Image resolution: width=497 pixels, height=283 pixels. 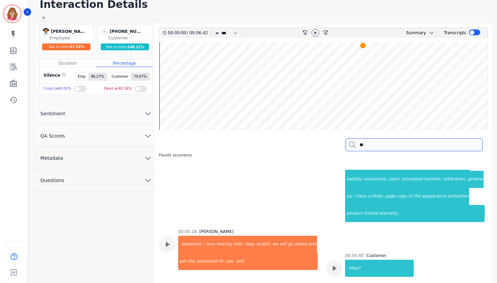 What do you see at coordinates (52, 181) in the screenshot?
I see `span: Questions` at bounding box center [52, 181].